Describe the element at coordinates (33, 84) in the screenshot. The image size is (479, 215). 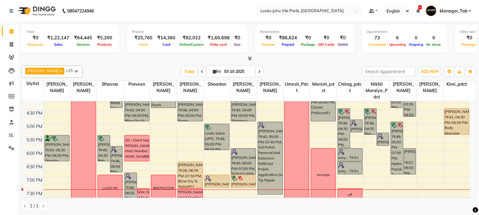
I see `div: Stylist` at that location.